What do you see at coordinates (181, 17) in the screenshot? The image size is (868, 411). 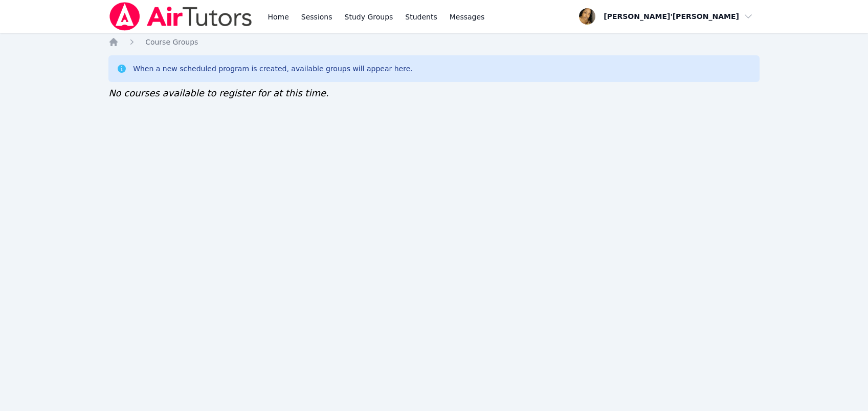 I see `img: Air Tutors` at bounding box center [181, 17].